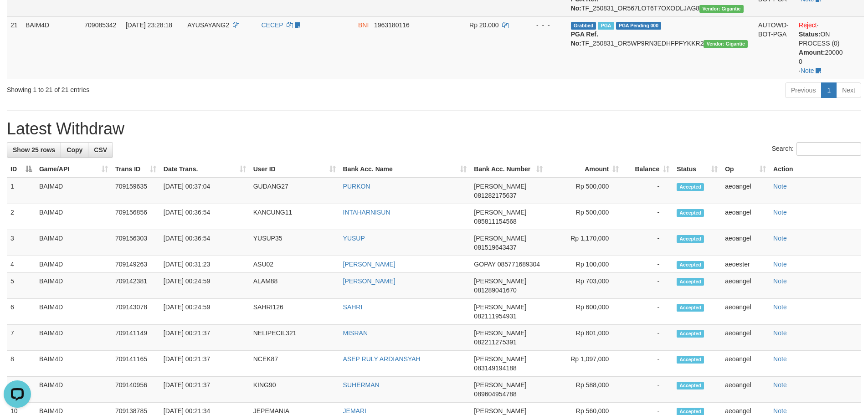  What do you see at coordinates (605, 26) in the screenshot?
I see `span: Marked by aeoester` at bounding box center [605, 26].